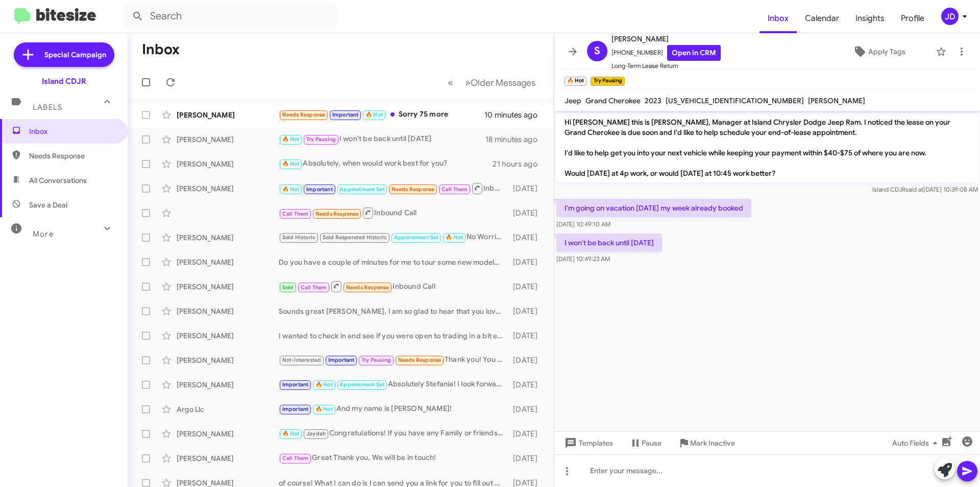  I want to click on span: Auto Fields, so click(916, 442).